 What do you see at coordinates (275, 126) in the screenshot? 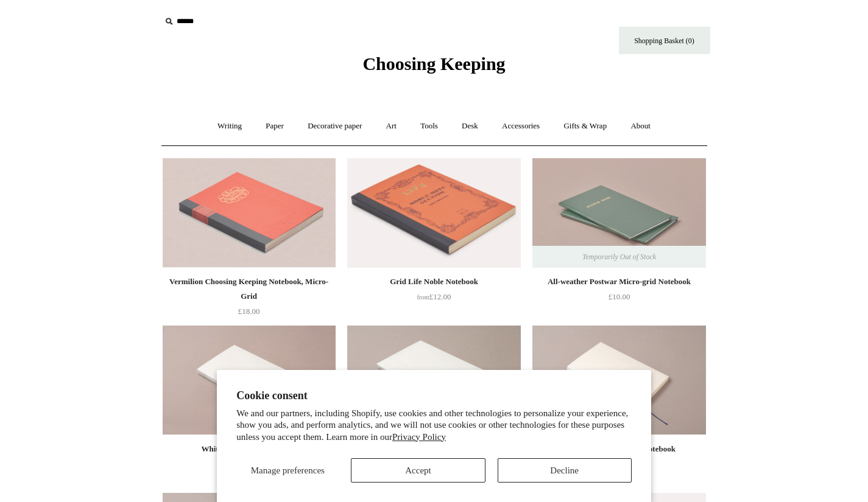
I see `a: Paper` at bounding box center [275, 126].